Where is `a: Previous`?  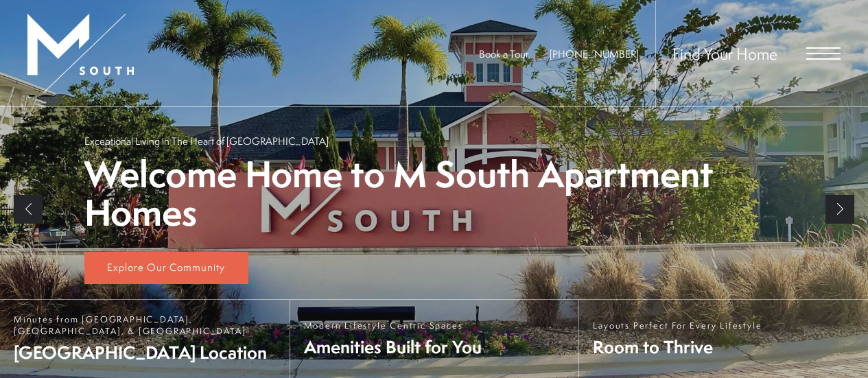 a: Previous is located at coordinates (28, 209).